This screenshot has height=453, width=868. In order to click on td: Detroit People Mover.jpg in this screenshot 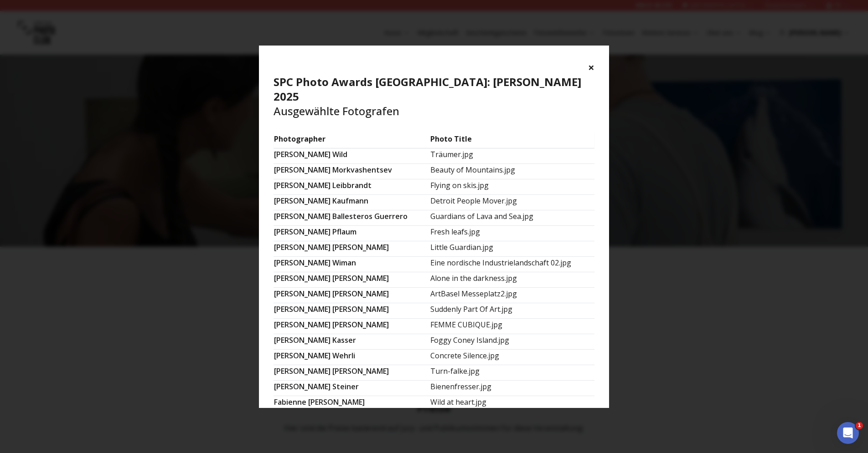, I will do `click(512, 202)`.